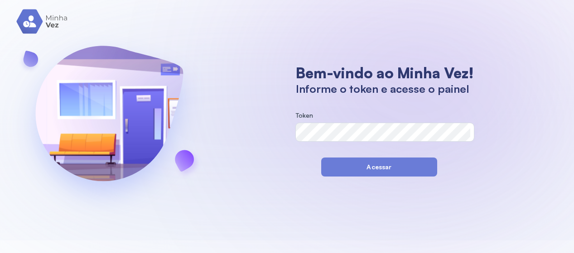 The image size is (574, 253). Describe the element at coordinates (109, 120) in the screenshot. I see `img: banner-login.svg` at that location.